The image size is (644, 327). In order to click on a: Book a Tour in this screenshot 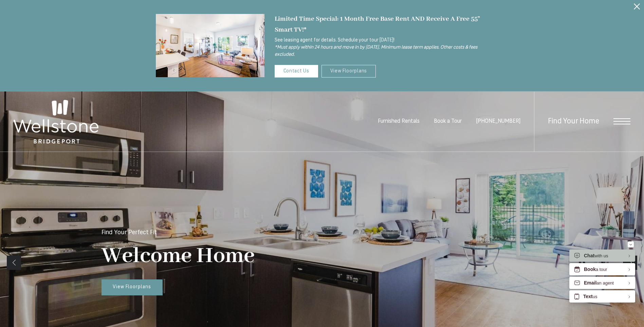, I will do `click(448, 121)`.